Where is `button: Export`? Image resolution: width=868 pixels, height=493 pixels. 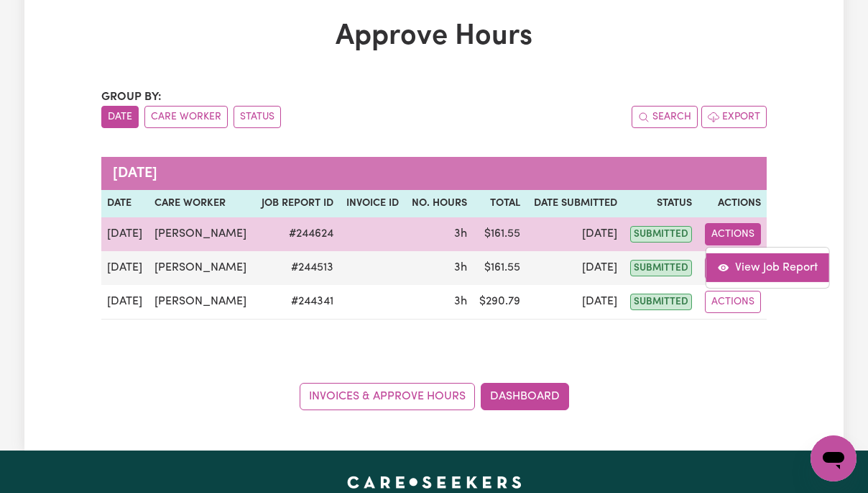 button: Export is located at coordinates (734, 117).